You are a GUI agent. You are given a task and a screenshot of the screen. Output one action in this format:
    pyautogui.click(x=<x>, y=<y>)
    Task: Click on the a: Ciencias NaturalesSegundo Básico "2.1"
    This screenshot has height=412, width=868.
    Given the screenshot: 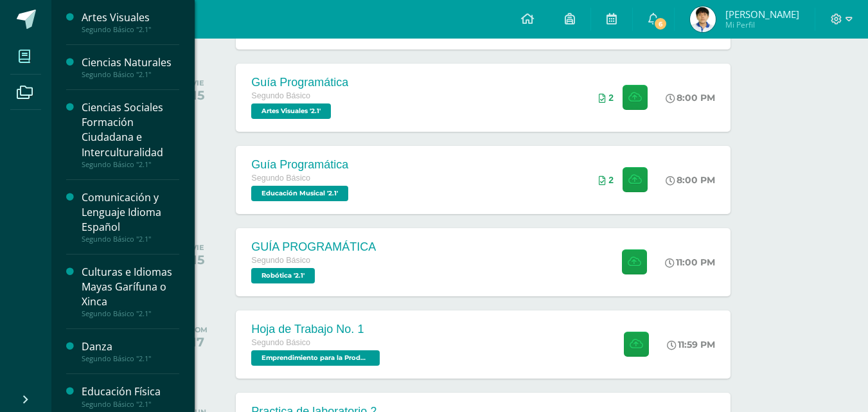 What is the action you would take?
    pyautogui.click(x=131, y=67)
    